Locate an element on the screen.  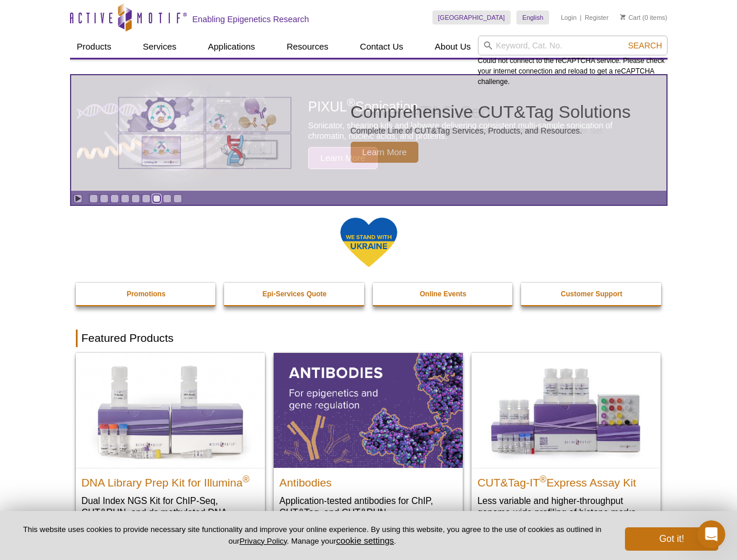
img: All Antibodies is located at coordinates (368, 410).